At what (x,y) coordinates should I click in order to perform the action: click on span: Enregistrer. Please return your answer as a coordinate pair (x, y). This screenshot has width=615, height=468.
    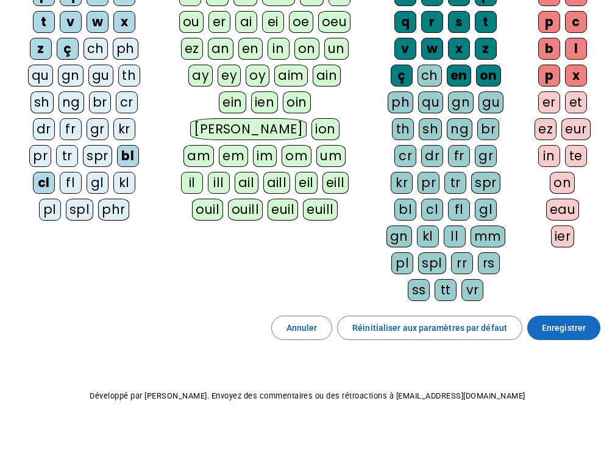
    Looking at the image, I should click on (564, 328).